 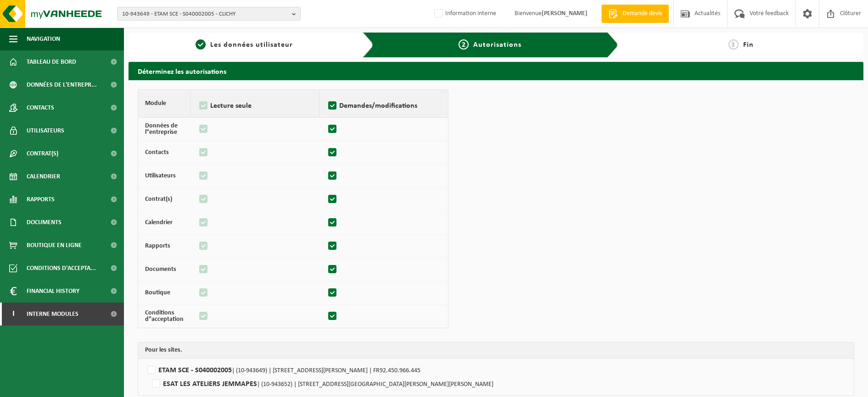 What do you see at coordinates (161, 129) in the screenshot?
I see `strong: Données de l"entreprise` at bounding box center [161, 129].